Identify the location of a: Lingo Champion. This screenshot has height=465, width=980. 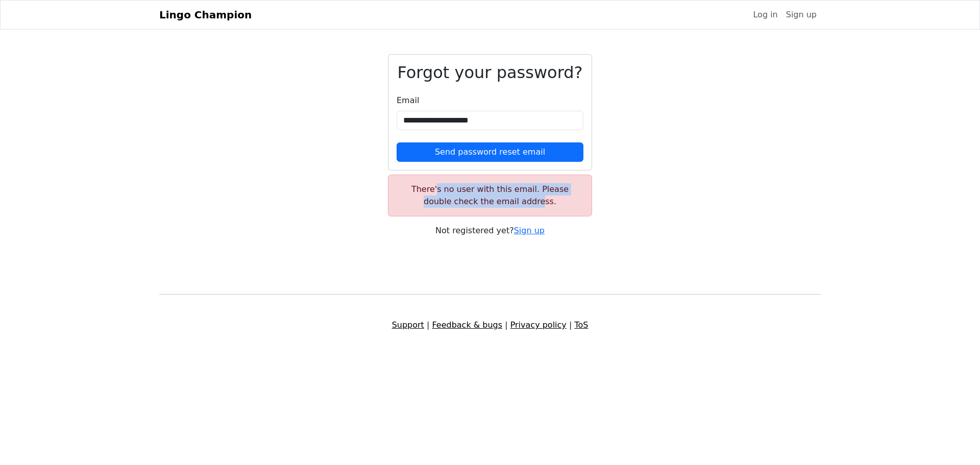
(205, 15).